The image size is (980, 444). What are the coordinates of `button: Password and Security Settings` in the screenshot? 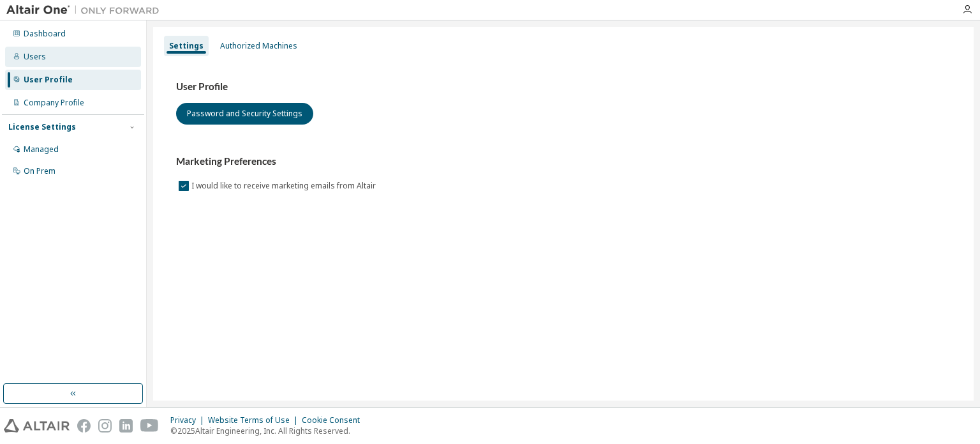 It's located at (244, 114).